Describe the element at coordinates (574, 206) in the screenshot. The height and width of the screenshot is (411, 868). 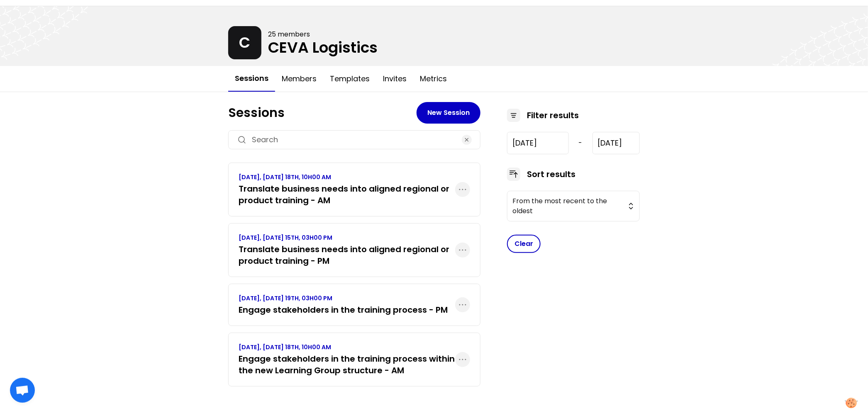
I see `button: From the most recent to the oldest` at that location.